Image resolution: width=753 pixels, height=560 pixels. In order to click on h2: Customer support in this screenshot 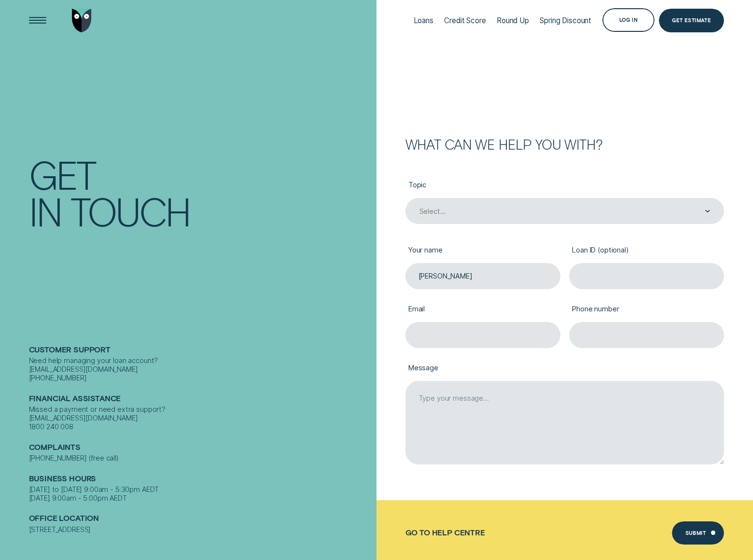, I will do `click(201, 350)`.